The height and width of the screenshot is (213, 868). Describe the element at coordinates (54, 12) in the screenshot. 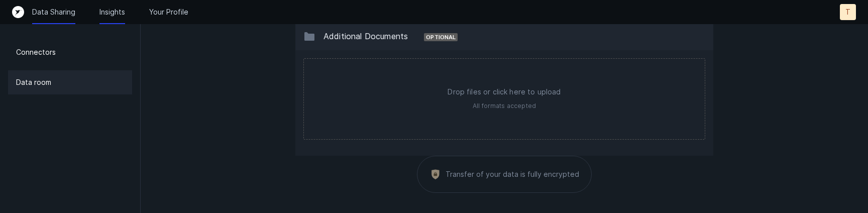

I see `p: Data Sharing` at that location.